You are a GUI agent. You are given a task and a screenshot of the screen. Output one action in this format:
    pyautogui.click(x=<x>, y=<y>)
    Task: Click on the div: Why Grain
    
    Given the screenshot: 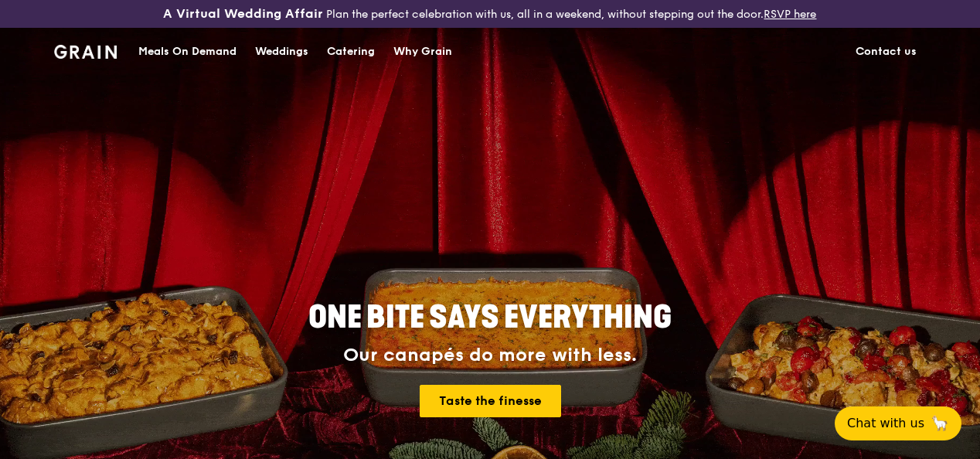 What is the action you would take?
    pyautogui.click(x=422, y=52)
    